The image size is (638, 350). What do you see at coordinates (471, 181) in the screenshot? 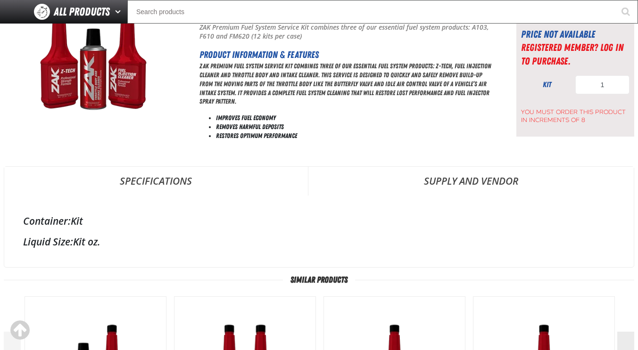
I see `a: Supply and Vendor` at bounding box center [471, 181].